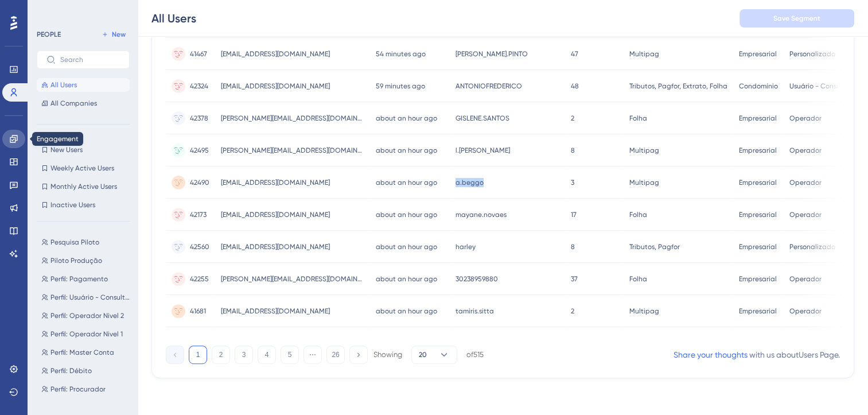 The width and height of the screenshot is (868, 415). Describe the element at coordinates (655, 247) in the screenshot. I see `span: Tributos, Pagfor` at that location.